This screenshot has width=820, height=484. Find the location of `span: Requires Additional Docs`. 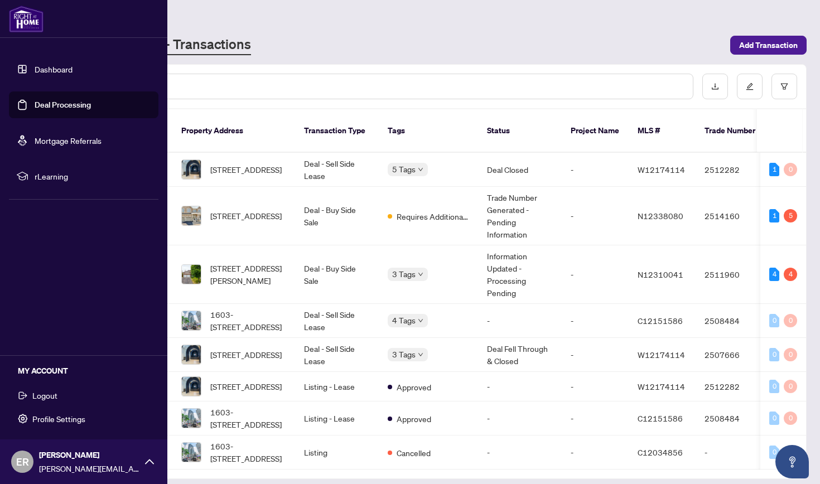

span: Requires Additional Docs is located at coordinates (433, 216).